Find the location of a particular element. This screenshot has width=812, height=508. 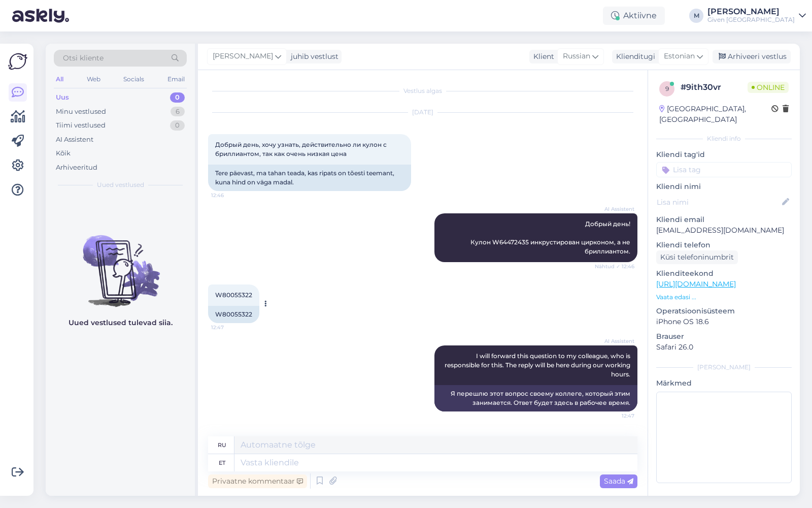

p: iPhone OS 18.6 is located at coordinates (724, 322).